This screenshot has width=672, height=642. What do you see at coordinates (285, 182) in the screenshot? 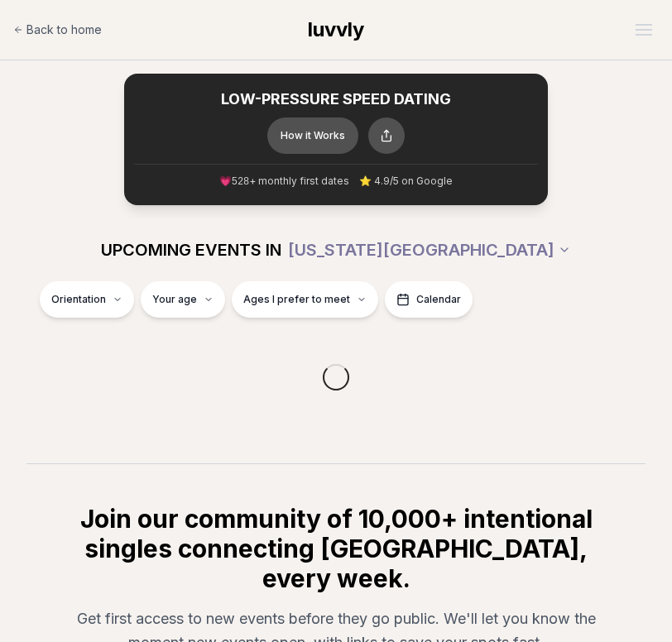
I see `span: 💗 + monthly first dates` at bounding box center [285, 182].